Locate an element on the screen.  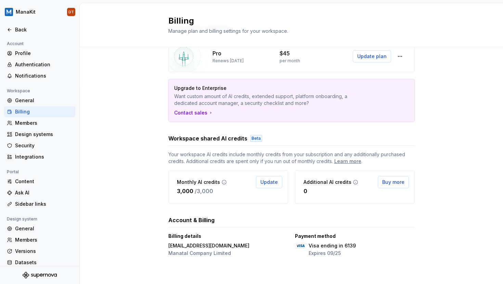
p: / 3,000 is located at coordinates (204, 191).